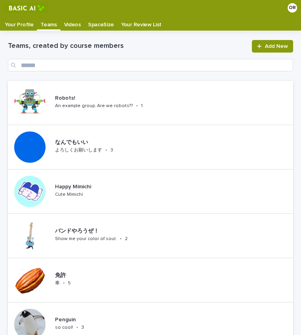 The image size is (301, 335). What do you see at coordinates (150, 192) in the screenshot?
I see `a: Happy MimichiCute Mimichi` at bounding box center [150, 192].